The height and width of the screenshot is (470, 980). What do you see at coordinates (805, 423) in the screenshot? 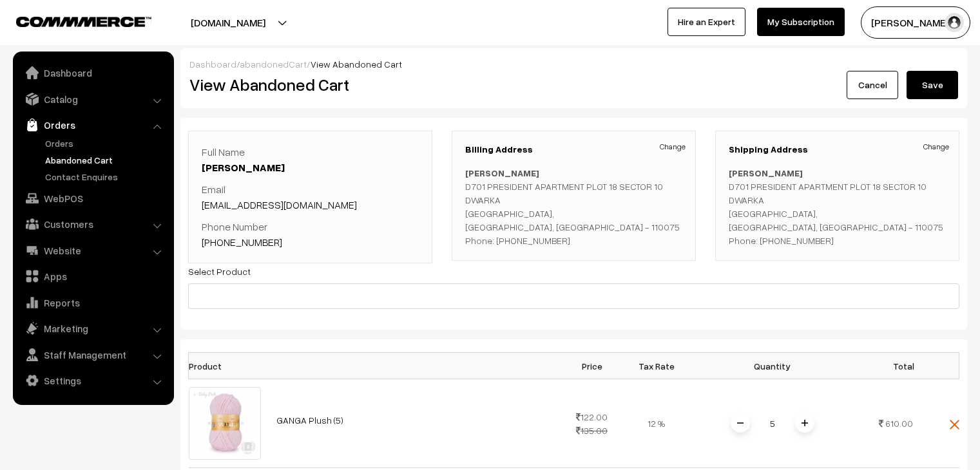
I see `img: plusI` at bounding box center [805, 423].